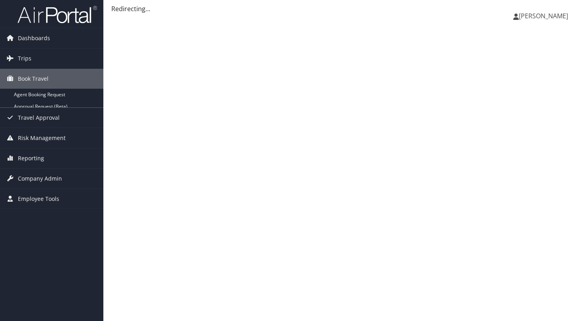 This screenshot has width=584, height=321. What do you see at coordinates (25, 58) in the screenshot?
I see `span: Trips` at bounding box center [25, 58].